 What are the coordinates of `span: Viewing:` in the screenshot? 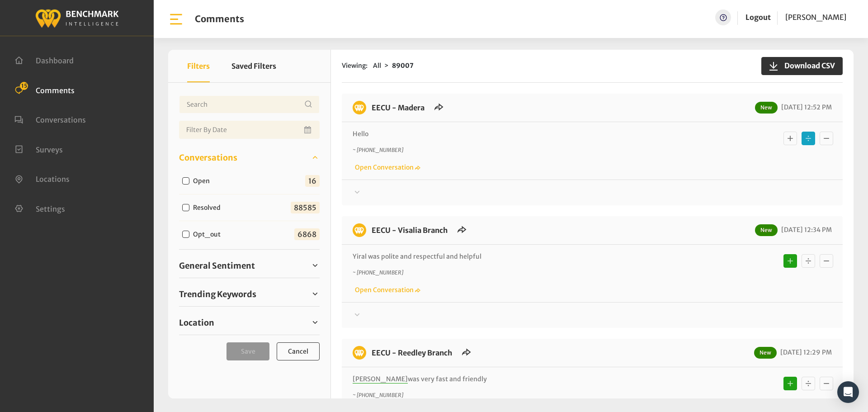 It's located at (354, 66).